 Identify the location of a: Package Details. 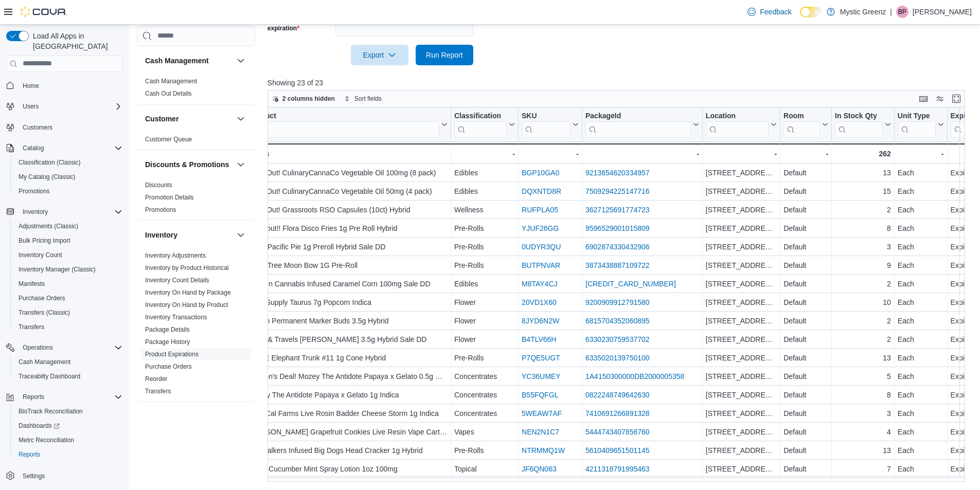
(167, 329).